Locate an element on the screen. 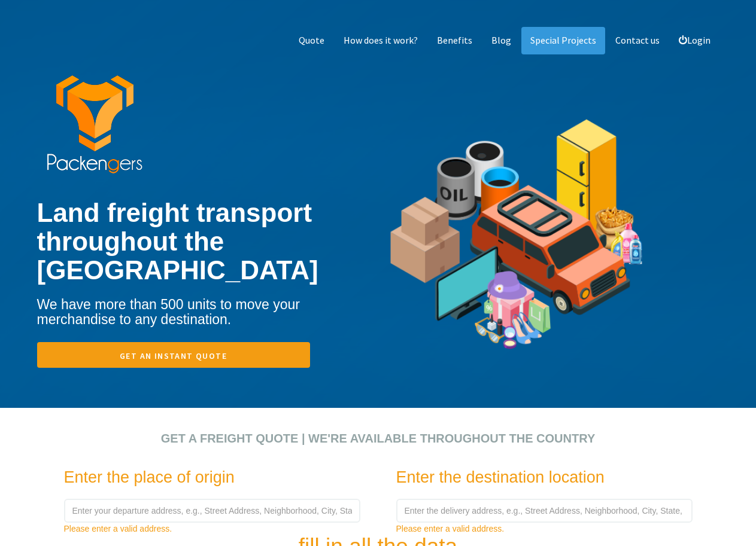 The image size is (756, 546). img: packengers is located at coordinates (95, 125).